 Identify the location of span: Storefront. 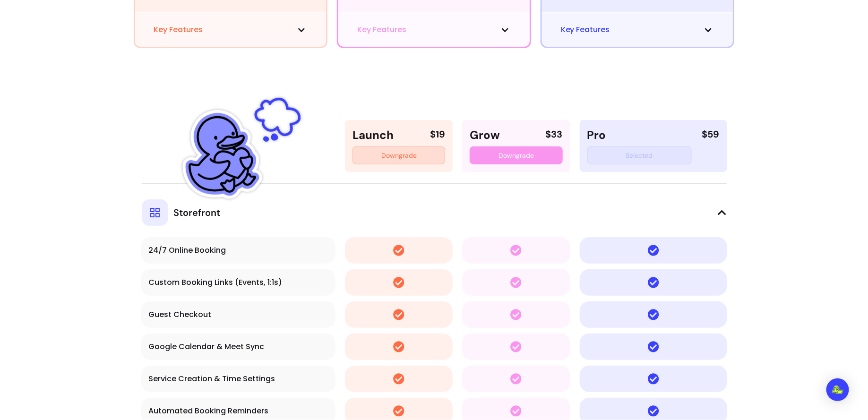
(197, 213).